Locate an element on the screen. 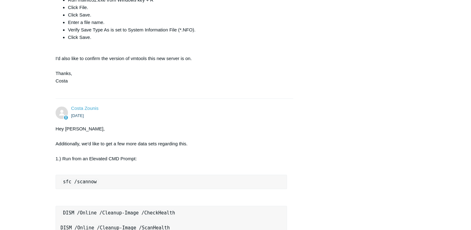 The height and width of the screenshot is (230, 471). li: Click File. is located at coordinates (178, 7).